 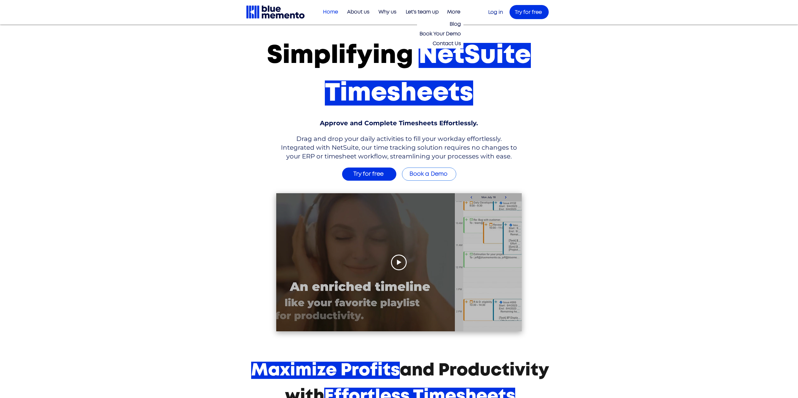 I want to click on span: Approve and Complete Timesheets Effortlessly., so click(x=399, y=123).